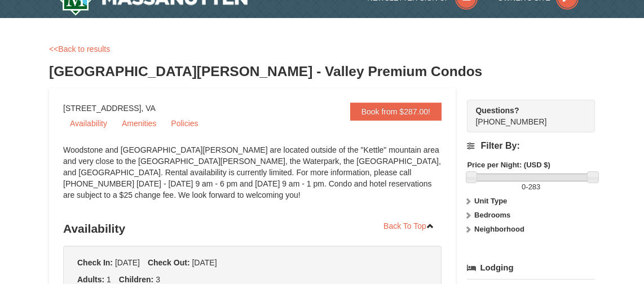 This screenshot has width=644, height=284. What do you see at coordinates (530, 268) in the screenshot?
I see `a: Lodging` at bounding box center [530, 268].